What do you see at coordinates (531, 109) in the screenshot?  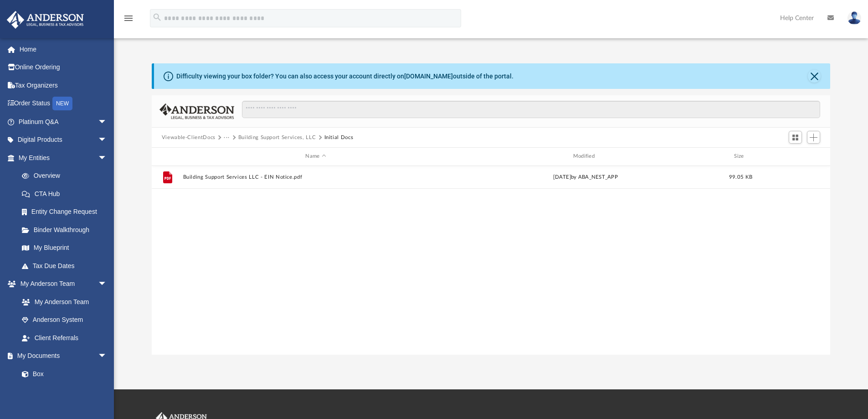 I see `input: Search files and folders` at bounding box center [531, 109].